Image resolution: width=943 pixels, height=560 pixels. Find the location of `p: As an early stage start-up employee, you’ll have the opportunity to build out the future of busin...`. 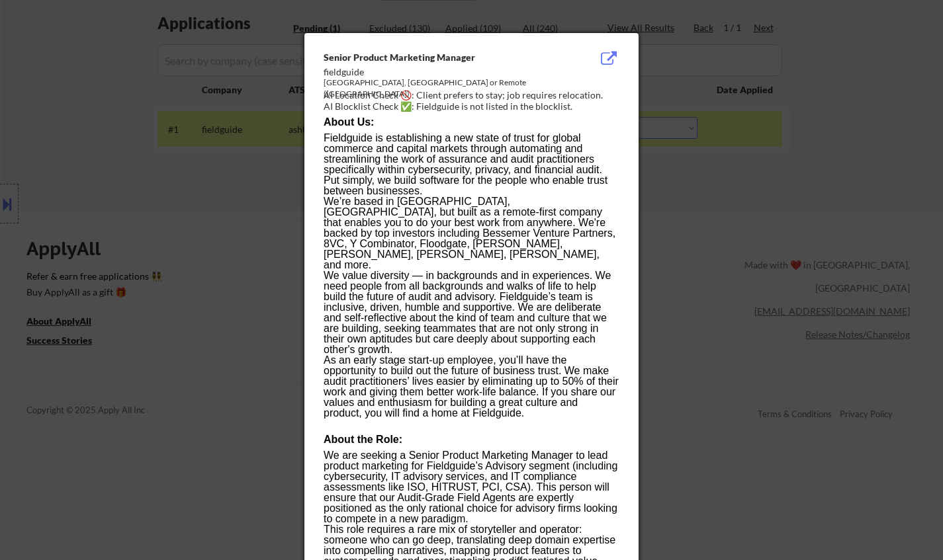

p: As an early stage start-up employee, you’ll have the opportunity to build out the future of busin... is located at coordinates (471, 387).